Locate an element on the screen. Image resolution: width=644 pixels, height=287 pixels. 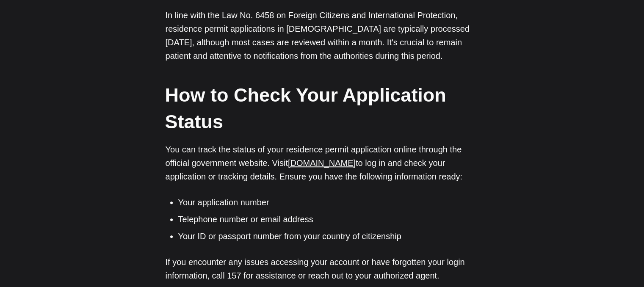
li: Telephone number or email address is located at coordinates (329, 220).